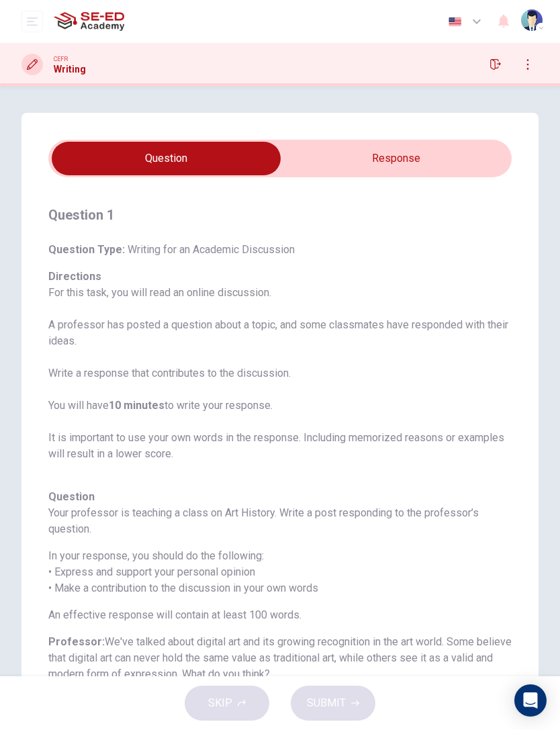  Describe the element at coordinates (285, 497) in the screenshot. I see `h6: Question` at that location.